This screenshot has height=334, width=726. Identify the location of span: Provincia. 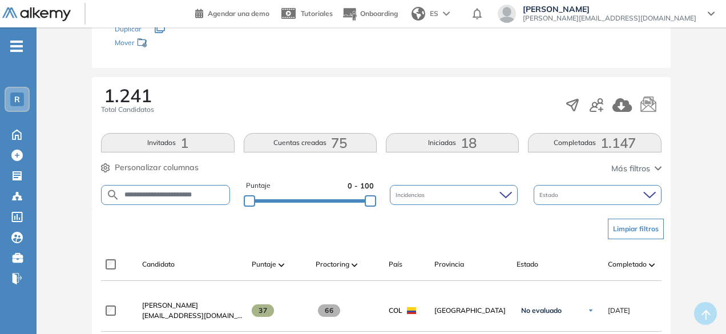
(449, 264).